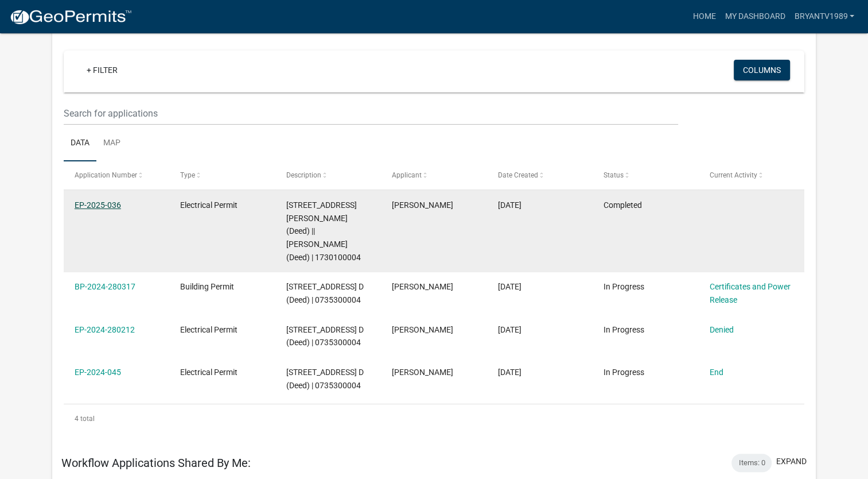  What do you see at coordinates (112, 143) in the screenshot?
I see `a: Map` at bounding box center [112, 143].